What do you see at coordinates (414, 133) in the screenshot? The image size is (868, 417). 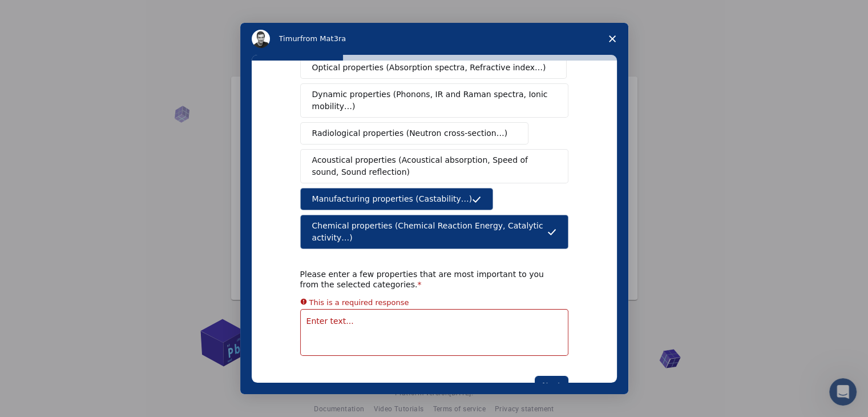 I see `button: Radiological properties (Neutron cross-section…)` at bounding box center [414, 133].